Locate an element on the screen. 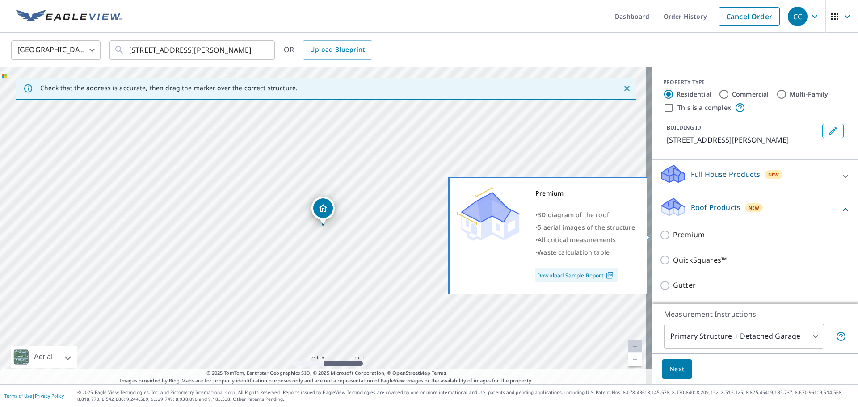  p: Premium is located at coordinates (689, 235).